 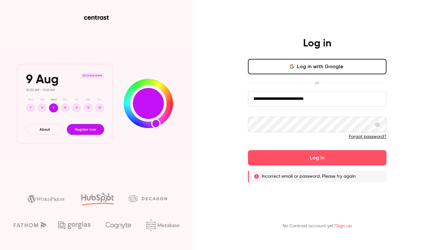 What do you see at coordinates (148, 199) in the screenshot?
I see `img: decagon` at bounding box center [148, 199].